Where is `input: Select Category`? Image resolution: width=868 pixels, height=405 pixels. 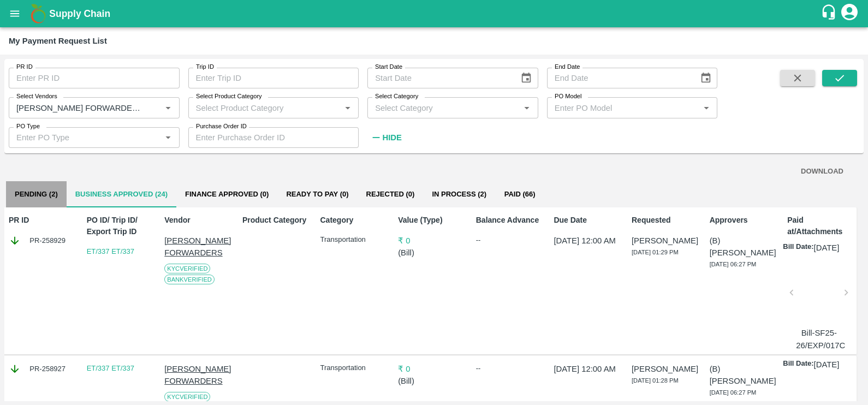 input: Select Category is located at coordinates (444, 108).